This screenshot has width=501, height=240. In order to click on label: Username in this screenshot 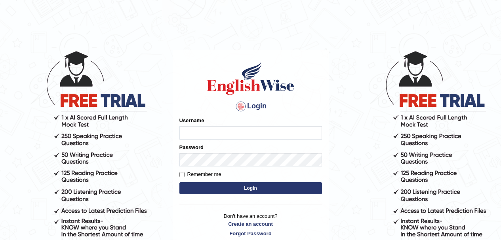, I will do `click(192, 120)`.